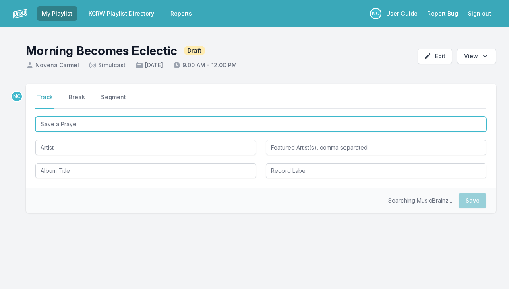 Image resolution: width=509 pixels, height=289 pixels. What do you see at coordinates (205, 65) in the screenshot?
I see `span: 9:00 AM - 12:00 PM` at bounding box center [205, 65].